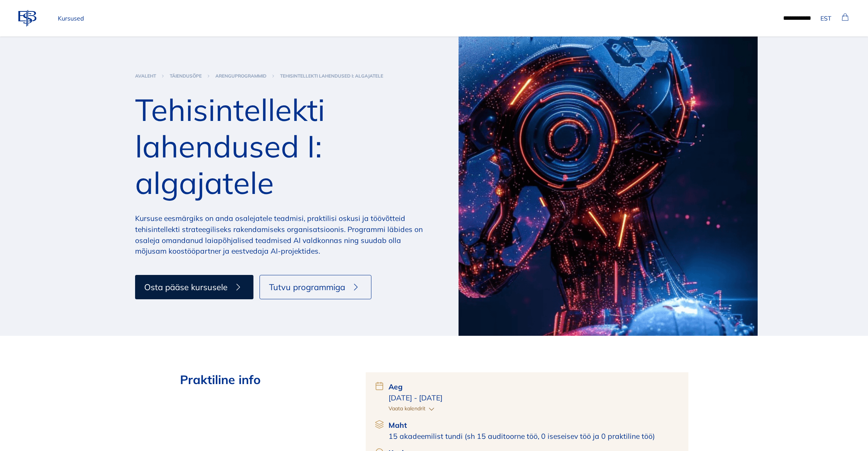  Describe the element at coordinates (285, 235) in the screenshot. I see `p: Kursuse eesmärgiks on anda osalejatele teadmisi, praktilisi oskusi ja töövõtteid tehisintellekti ...` at that location.